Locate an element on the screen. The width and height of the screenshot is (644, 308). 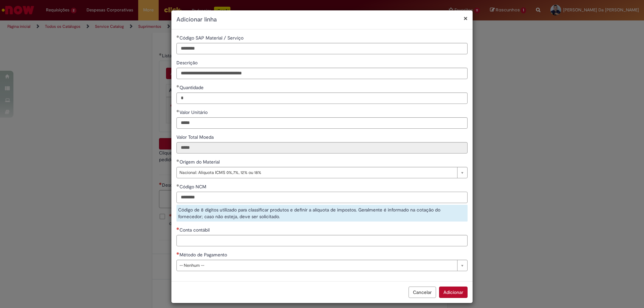
span: Método de Pagamento is located at coordinates (204, 255).